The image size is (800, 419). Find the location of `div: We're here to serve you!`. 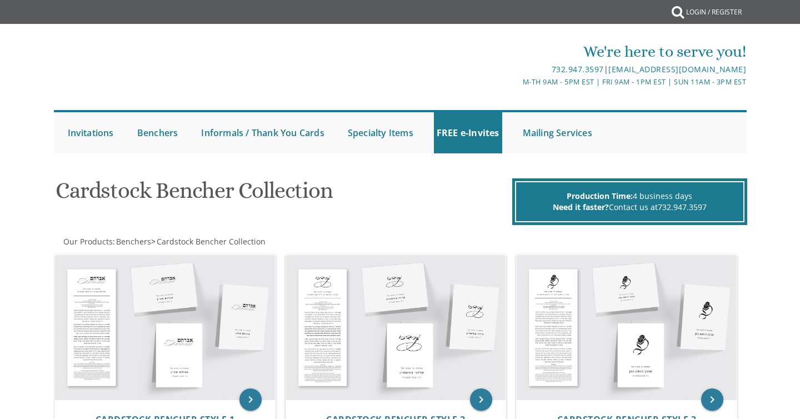

div: We're here to serve you! is located at coordinates (516, 52).